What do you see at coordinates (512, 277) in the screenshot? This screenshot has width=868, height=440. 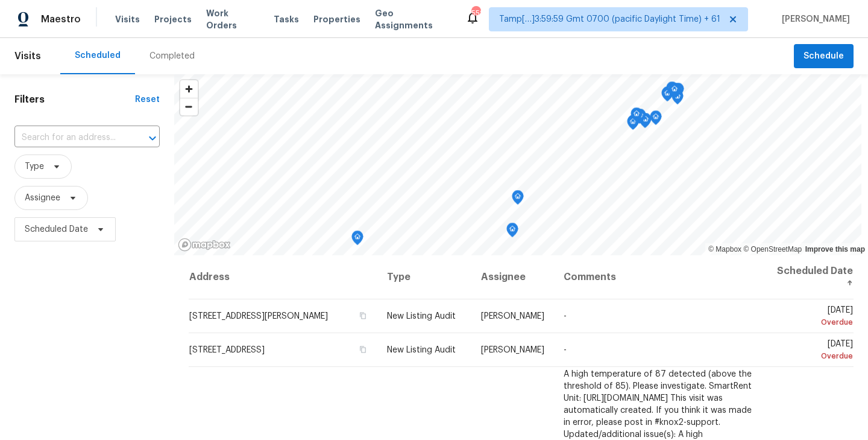 I see `th: Assignee` at bounding box center [512, 277].